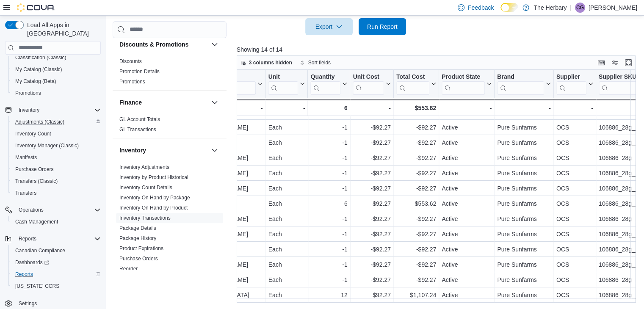 This screenshot has width=644, height=309. Describe the element at coordinates (145, 218) in the screenshot. I see `a: Inventory Transactions` at that location.